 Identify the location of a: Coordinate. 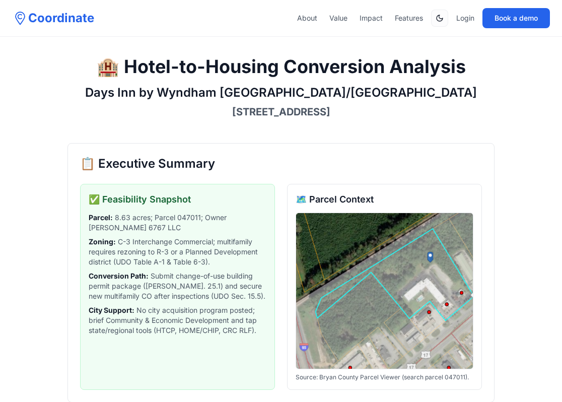
(53, 18).